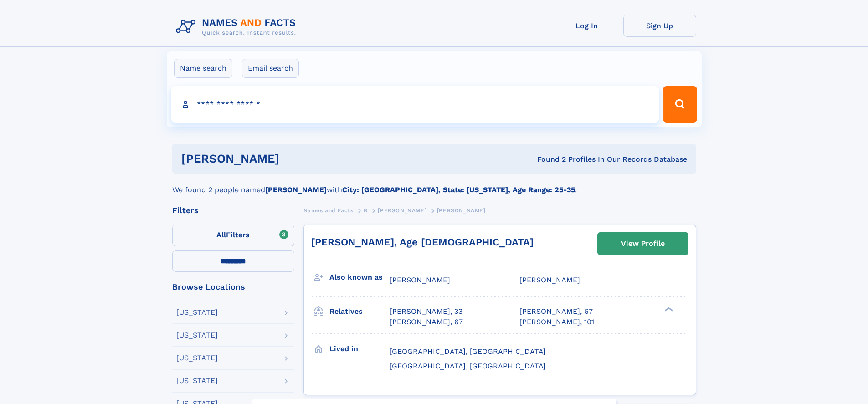 The height and width of the screenshot is (404, 868). Describe the element at coordinates (643, 244) in the screenshot. I see `a: View Profile` at that location.